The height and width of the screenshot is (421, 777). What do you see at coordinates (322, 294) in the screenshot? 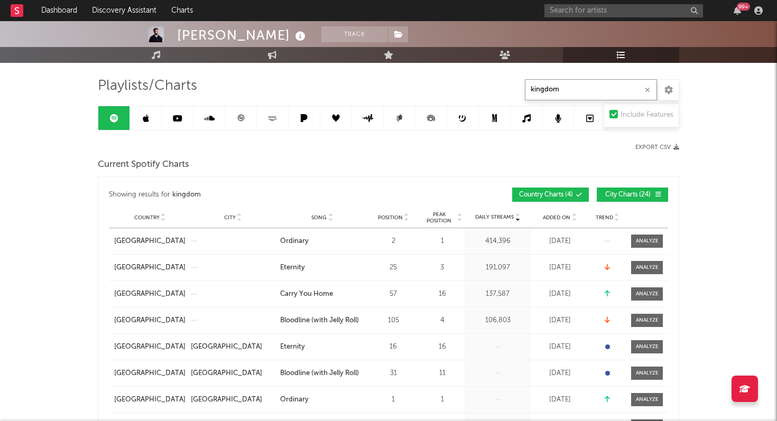
I see `a: Carry You Home` at bounding box center [322, 294].